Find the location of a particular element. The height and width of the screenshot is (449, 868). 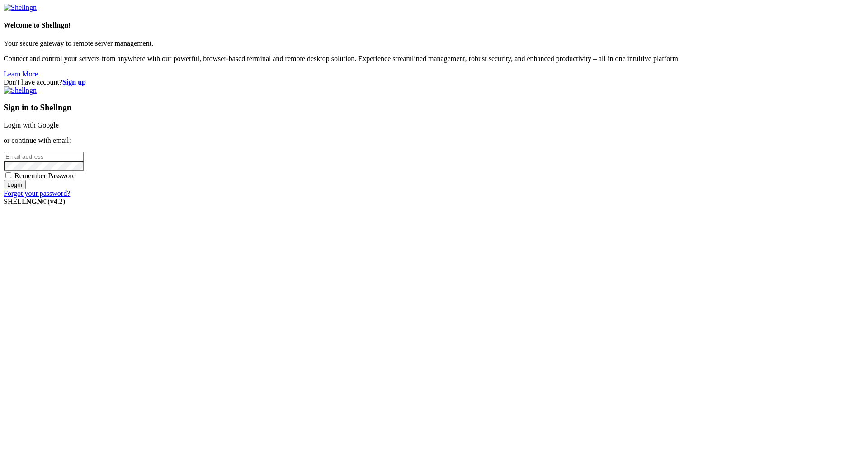

a: Login with Google is located at coordinates (31, 125).